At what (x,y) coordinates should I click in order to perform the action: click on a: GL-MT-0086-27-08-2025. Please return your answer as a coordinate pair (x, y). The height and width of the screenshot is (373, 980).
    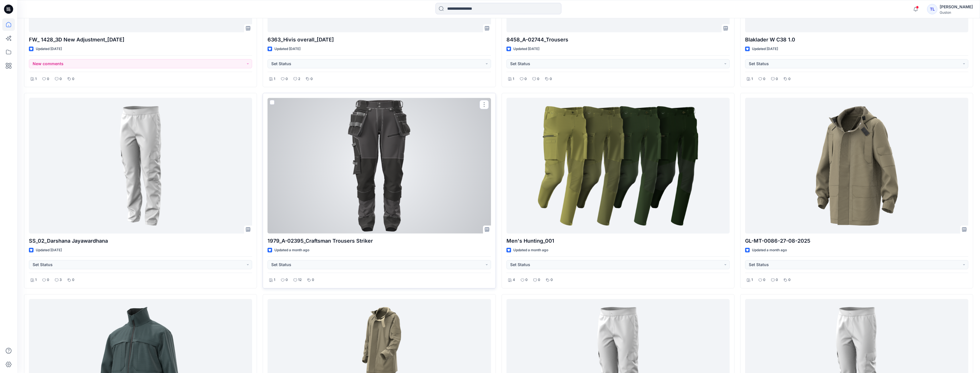
    Looking at the image, I should click on (857, 166).